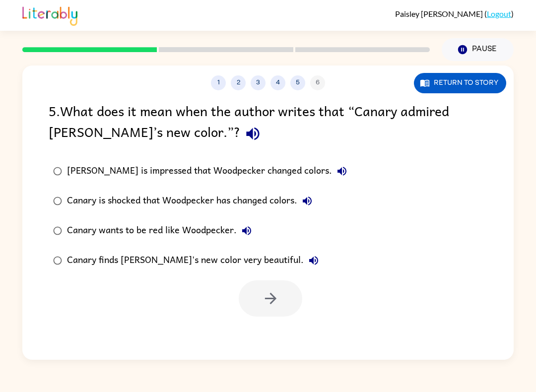  What do you see at coordinates (499, 13) in the screenshot?
I see `a: Logout` at bounding box center [499, 13].